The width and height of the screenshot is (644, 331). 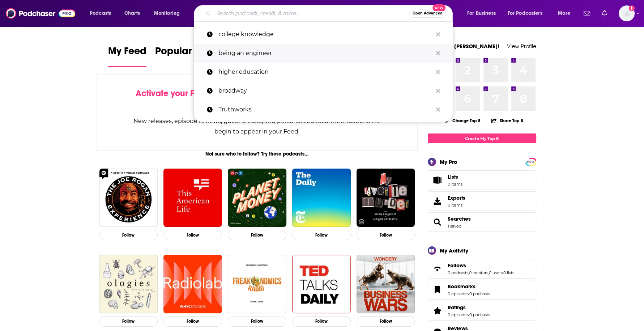 I want to click on span: Charts, so click(x=132, y=14).